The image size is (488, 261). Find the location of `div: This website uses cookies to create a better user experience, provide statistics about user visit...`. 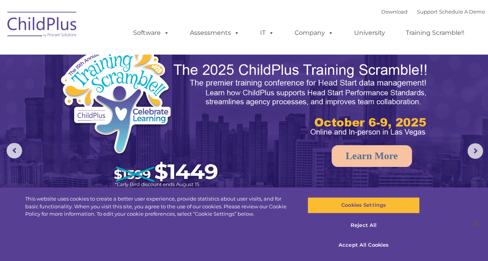

div: This website uses cookies to create a better user experience, provide statistics about user visit... is located at coordinates (159, 207).